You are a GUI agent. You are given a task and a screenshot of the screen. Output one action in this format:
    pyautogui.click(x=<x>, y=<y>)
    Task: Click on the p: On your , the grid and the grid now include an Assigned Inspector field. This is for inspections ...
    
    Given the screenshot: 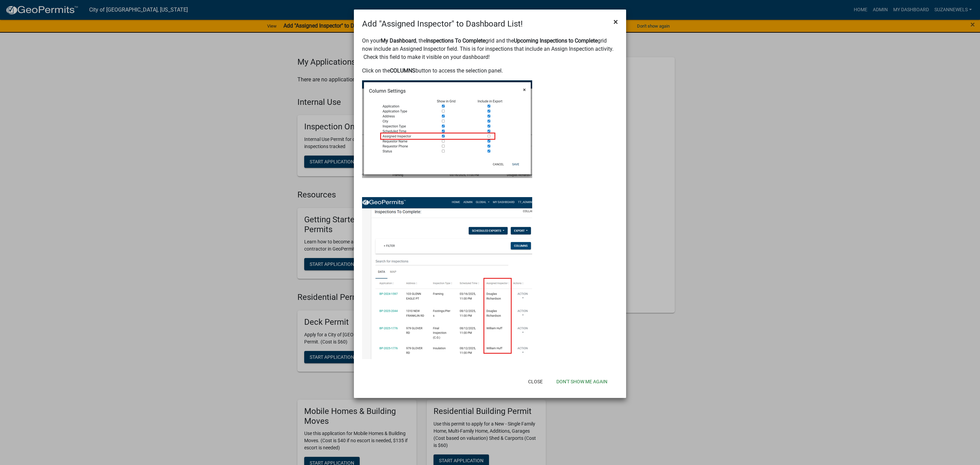 What is the action you would take?
    pyautogui.click(x=490, y=49)
    